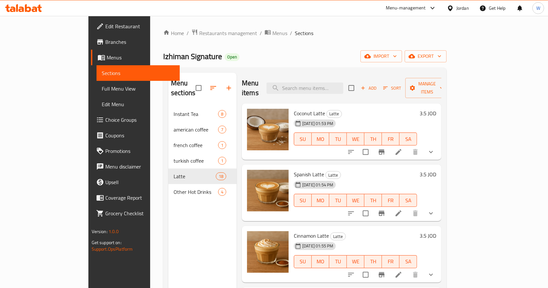 This screenshot has width=548, height=288. Describe the element at coordinates (368, 88) in the screenshot. I see `span: Add` at that location.